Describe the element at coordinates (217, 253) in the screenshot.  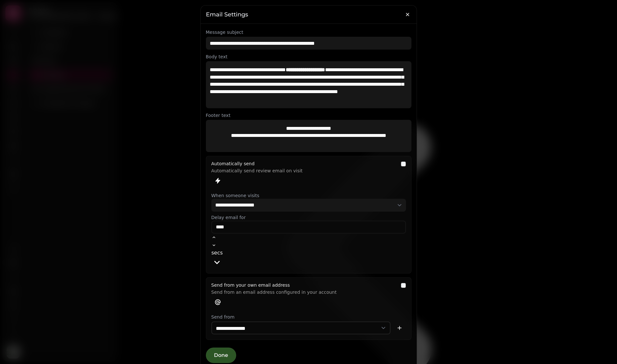
I see `span: secs` at that location.